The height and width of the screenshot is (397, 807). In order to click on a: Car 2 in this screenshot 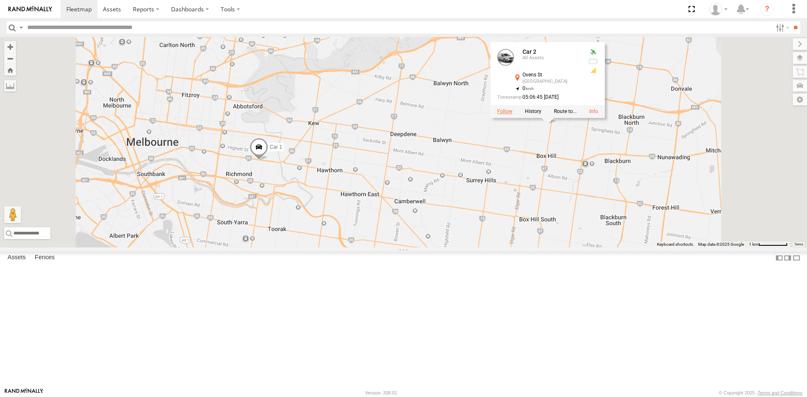, I will do `click(529, 52)`.